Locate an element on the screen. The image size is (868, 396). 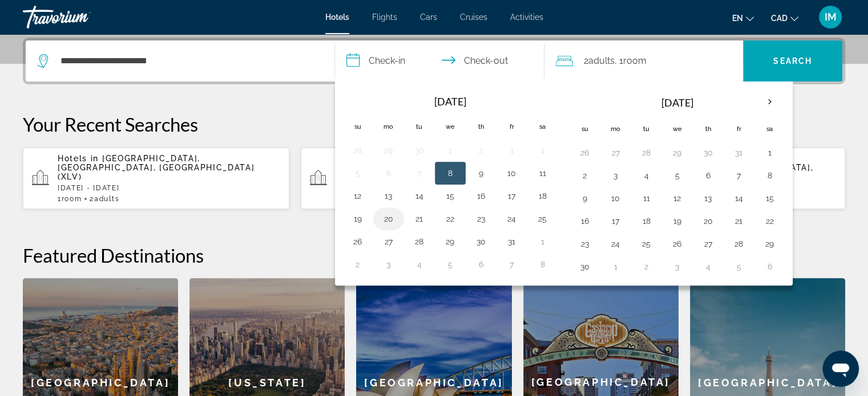
span: IM is located at coordinates (831, 17).